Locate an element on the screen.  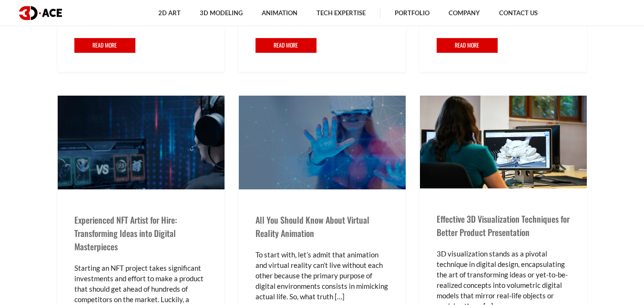
img: logo dark is located at coordinates (40, 13).